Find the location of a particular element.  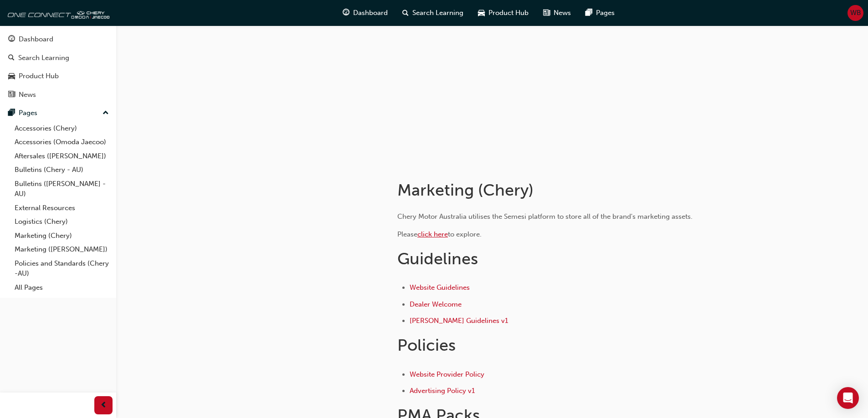

span: Guidelines is located at coordinates (438, 258).